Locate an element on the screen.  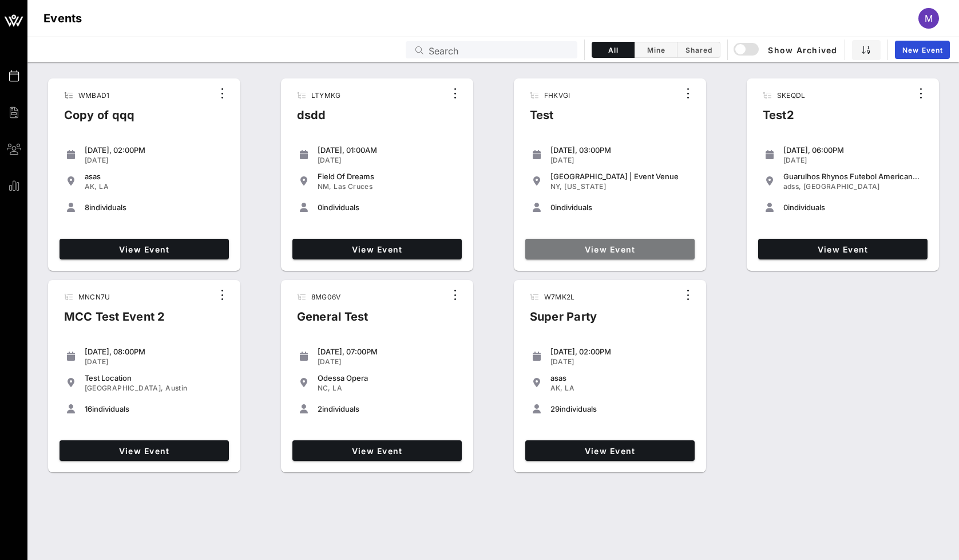
div: General Test is located at coordinates (333, 321).